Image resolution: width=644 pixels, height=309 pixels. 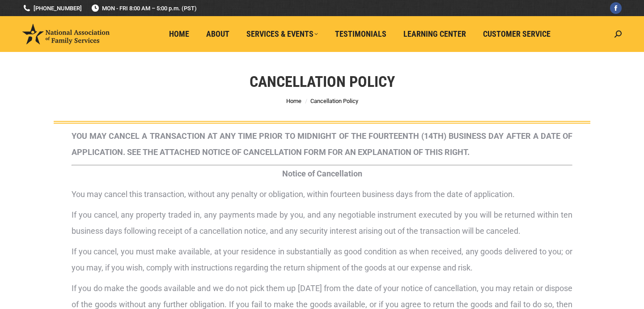 What do you see at coordinates (361, 34) in the screenshot?
I see `a: Testimonials` at bounding box center [361, 34].